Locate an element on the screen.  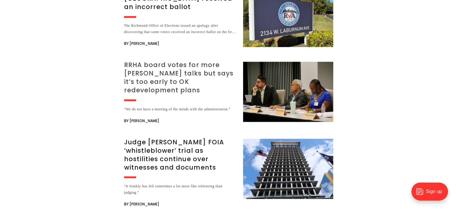
div: “It frankly has felt sometimes a lot more like refereeing than judging.” is located at coordinates (180, 189).